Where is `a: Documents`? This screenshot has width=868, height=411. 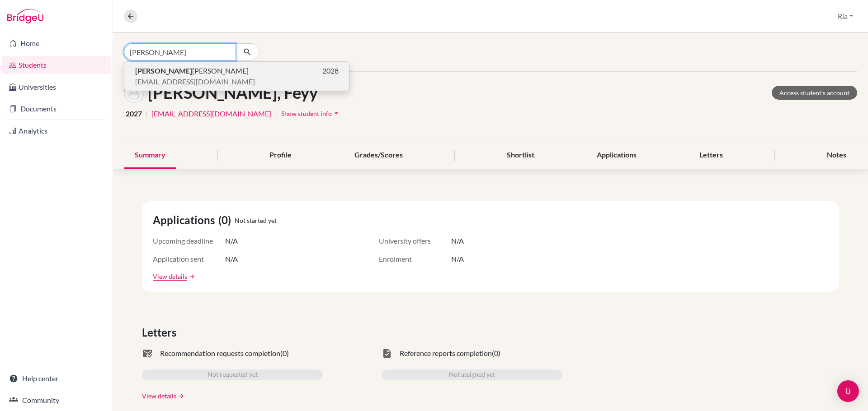 a: Documents is located at coordinates (56, 108).